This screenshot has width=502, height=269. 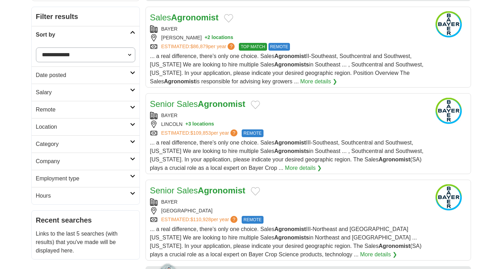 What do you see at coordinates (199, 46) in the screenshot?
I see `span: $86,879` at bounding box center [199, 46].